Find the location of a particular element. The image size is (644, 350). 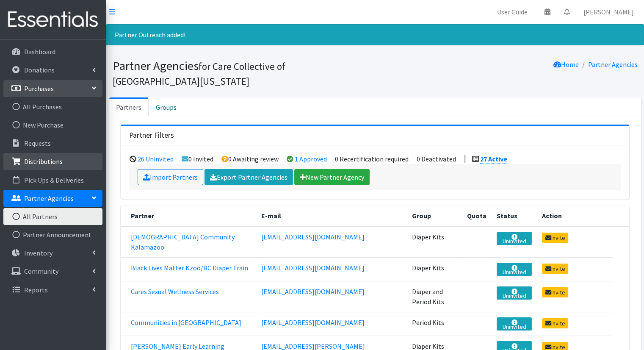

a: Reports is located at coordinates (53, 290).